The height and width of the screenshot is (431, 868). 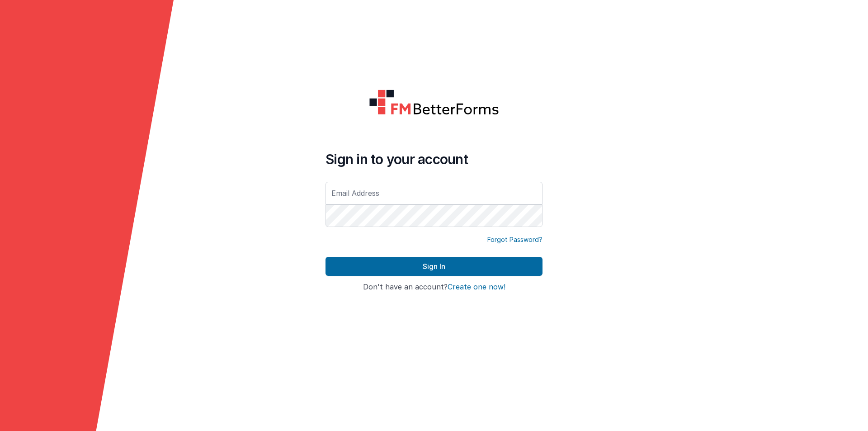 What do you see at coordinates (434, 159) in the screenshot?
I see `h4: Sign in to your account` at bounding box center [434, 159].